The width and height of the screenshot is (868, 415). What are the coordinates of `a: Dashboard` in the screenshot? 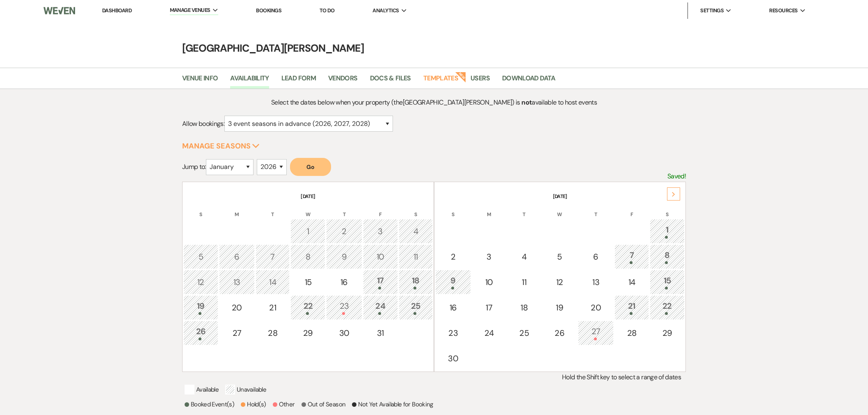 It's located at (117, 10).